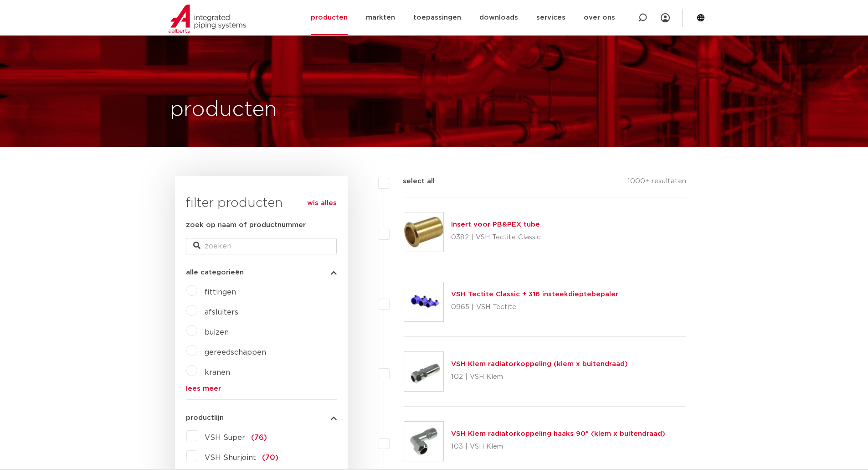 Image resolution: width=868 pixels, height=470 pixels. What do you see at coordinates (558, 433) in the screenshot?
I see `a: VSH Klem radiatorkoppeling haaks 90° (klem x buitendraad)` at bounding box center [558, 433].